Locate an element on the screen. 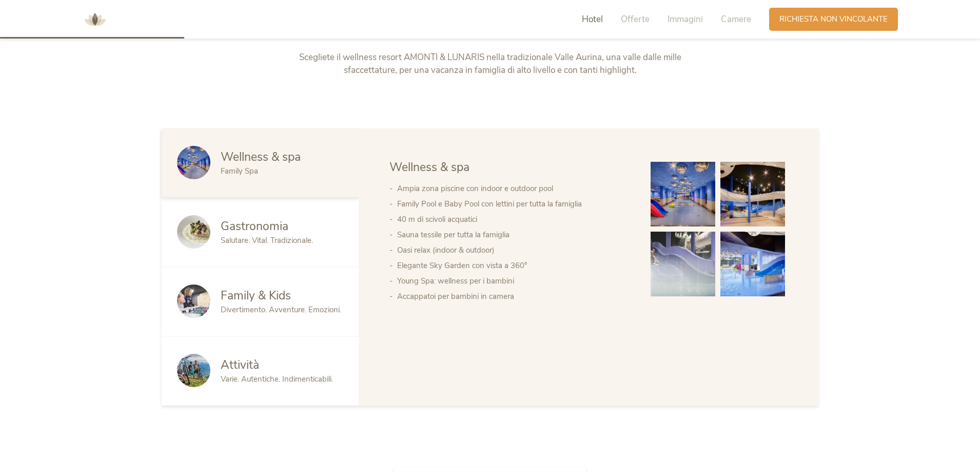 Image resolution: width=980 pixels, height=472 pixels. span: Family & Kids is located at coordinates (256, 295).